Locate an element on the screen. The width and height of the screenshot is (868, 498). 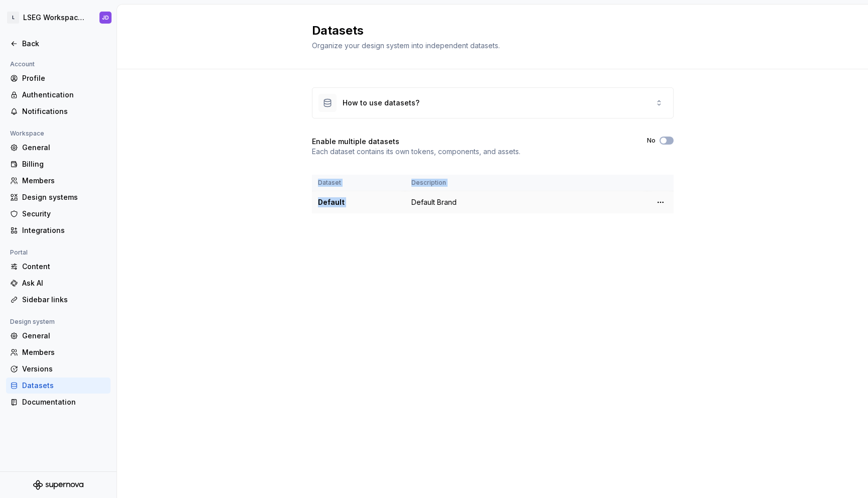
div: Back is located at coordinates (64, 44).